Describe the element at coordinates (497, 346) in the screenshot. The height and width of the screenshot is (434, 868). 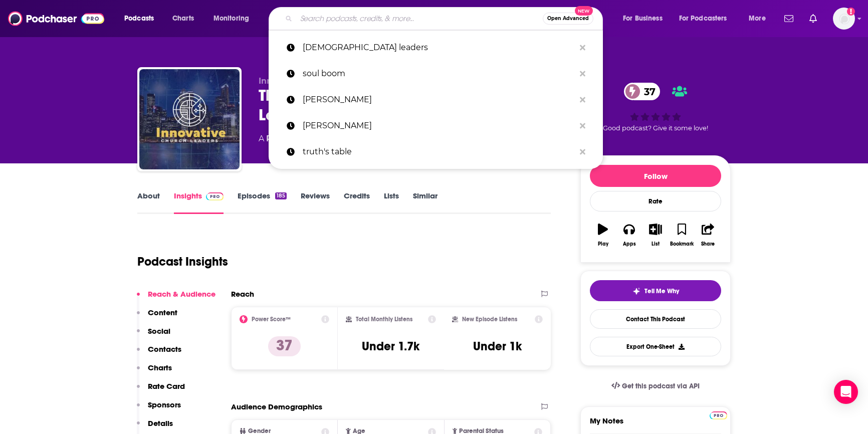
I see `h3: Under 1k` at that location.